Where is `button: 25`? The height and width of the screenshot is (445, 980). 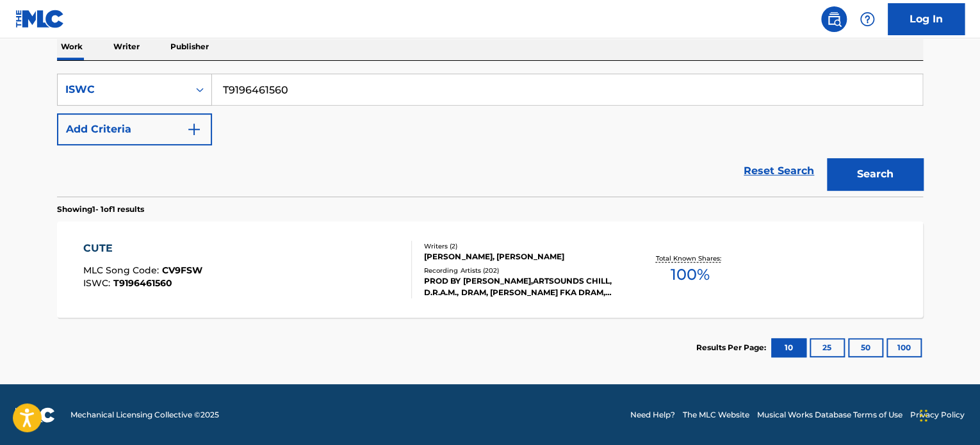 button: 25 is located at coordinates (827, 348).